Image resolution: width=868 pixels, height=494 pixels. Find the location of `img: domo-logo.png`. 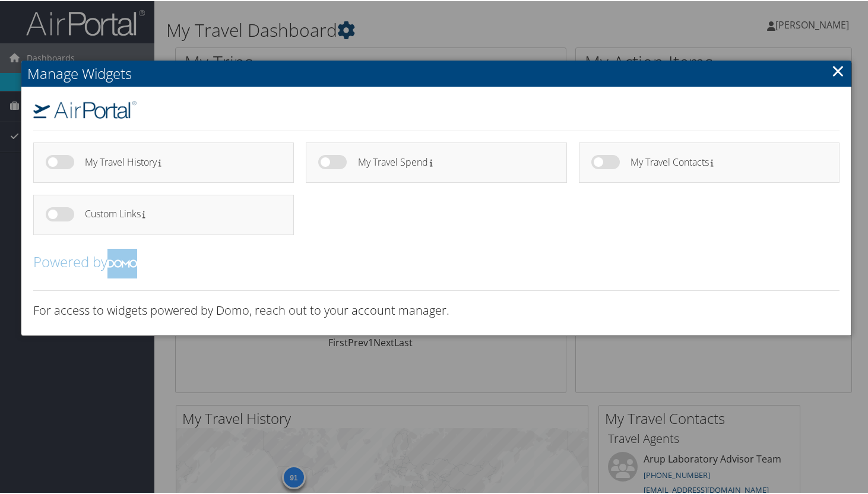

img: domo-logo.png is located at coordinates (122, 262).